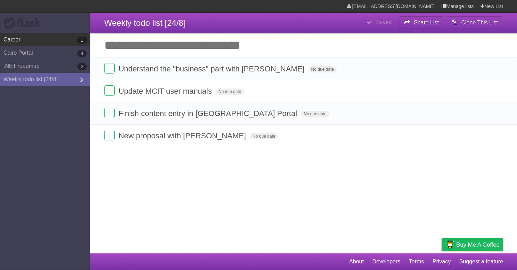 This screenshot has height=270, width=517. What do you see at coordinates (386, 261) in the screenshot?
I see `a: Developers` at bounding box center [386, 261].